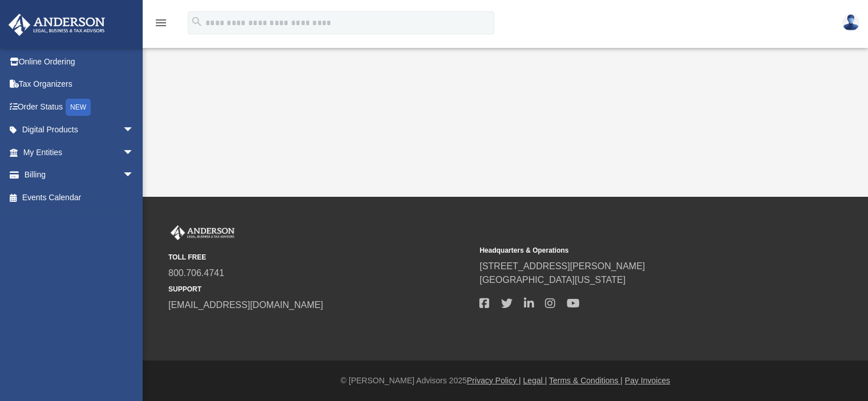  Describe the element at coordinates (536, 380) in the screenshot. I see `a: Legal |` at that location.